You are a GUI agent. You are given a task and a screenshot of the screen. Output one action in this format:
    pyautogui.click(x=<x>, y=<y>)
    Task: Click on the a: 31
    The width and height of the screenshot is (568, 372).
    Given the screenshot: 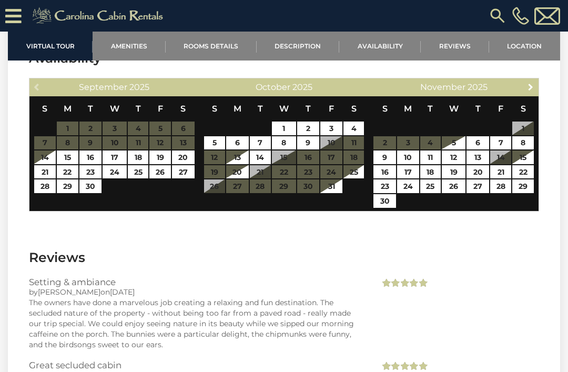 What is the action you would take?
    pyautogui.click(x=331, y=186)
    